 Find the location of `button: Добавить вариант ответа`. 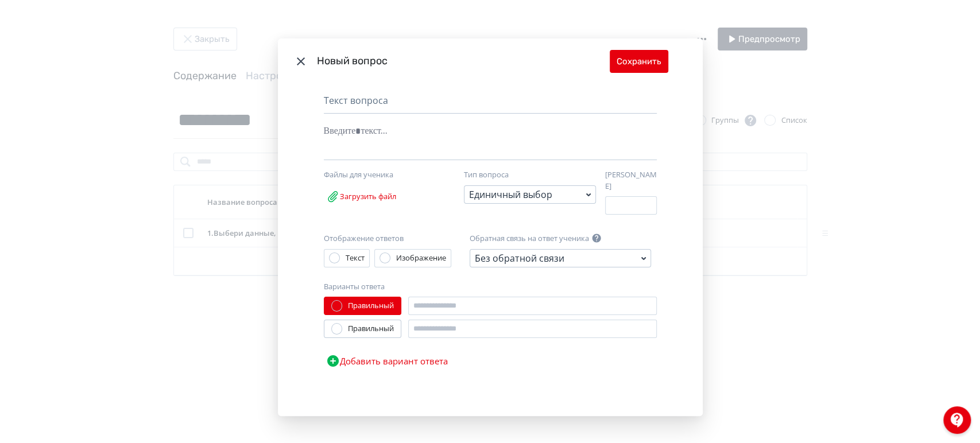

button: Добавить вариант ответа is located at coordinates (387, 361).